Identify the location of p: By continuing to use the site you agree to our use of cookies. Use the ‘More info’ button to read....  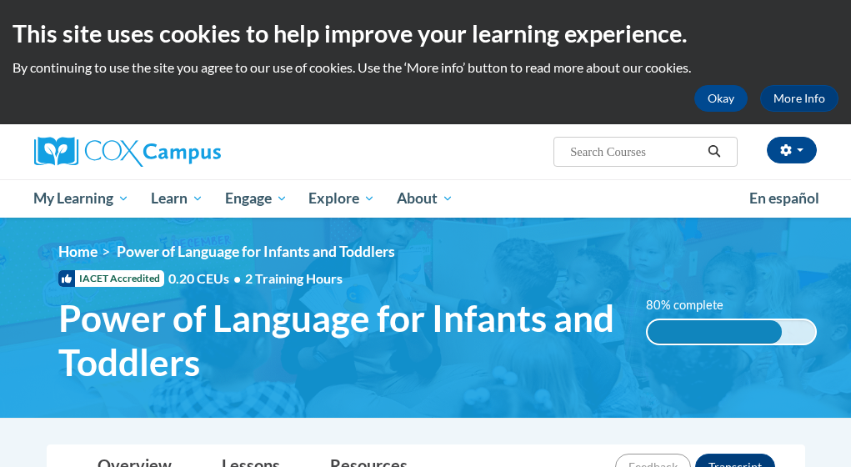
(425, 67).